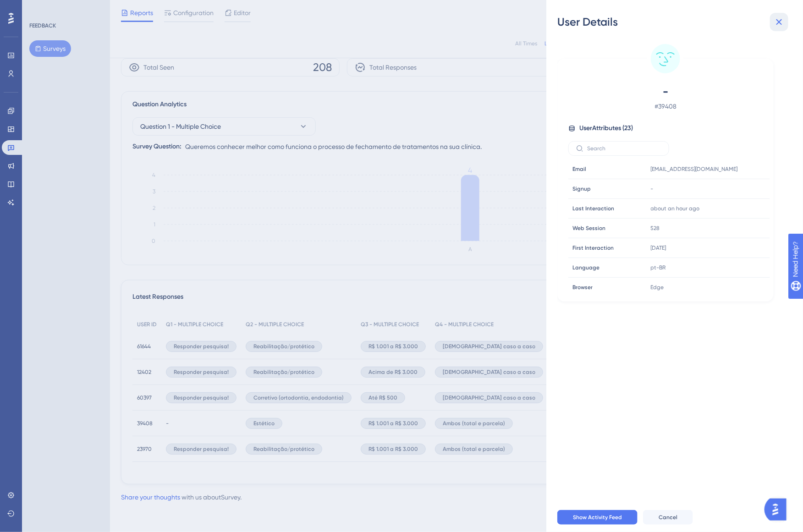 The image size is (803, 532). What do you see at coordinates (586, 268) in the screenshot?
I see `span: Language` at bounding box center [586, 268].